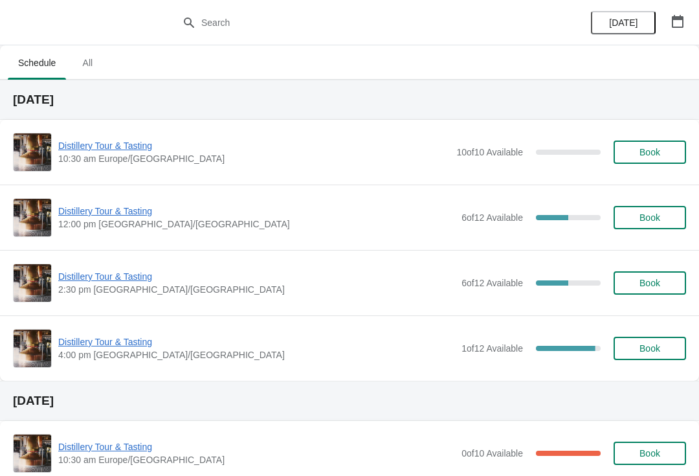 The height and width of the screenshot is (476, 699). I want to click on span: All, so click(87, 63).